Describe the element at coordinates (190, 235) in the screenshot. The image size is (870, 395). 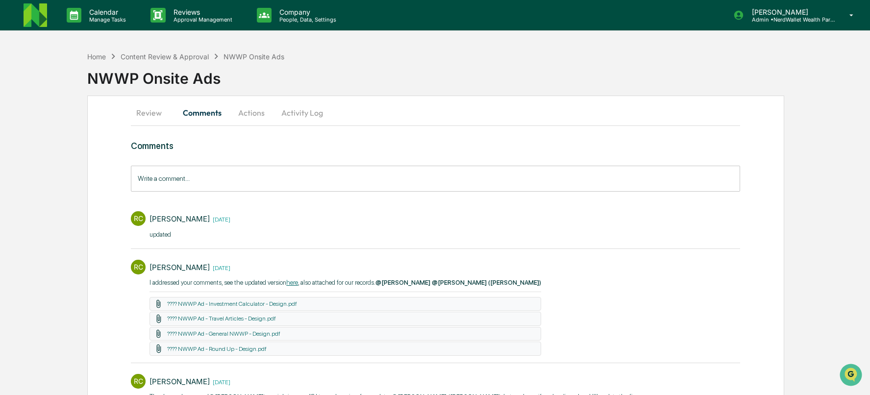
I see `p: updated​` at that location.